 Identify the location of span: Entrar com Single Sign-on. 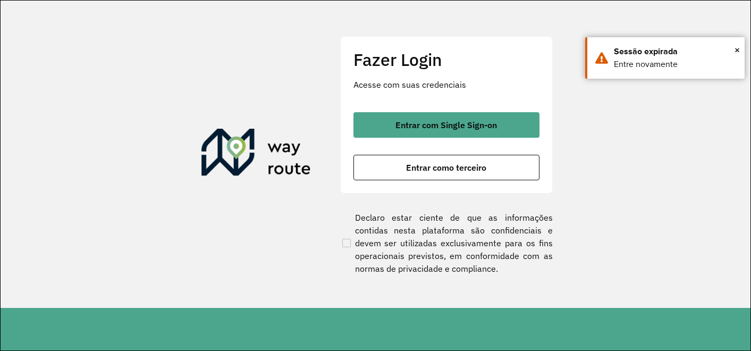
(446, 125).